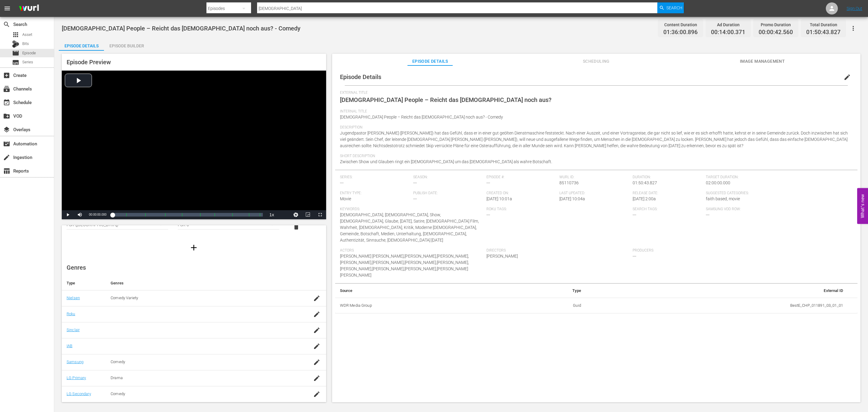 The image size is (868, 412). I want to click on button: Picture-in-Picture, so click(308, 214).